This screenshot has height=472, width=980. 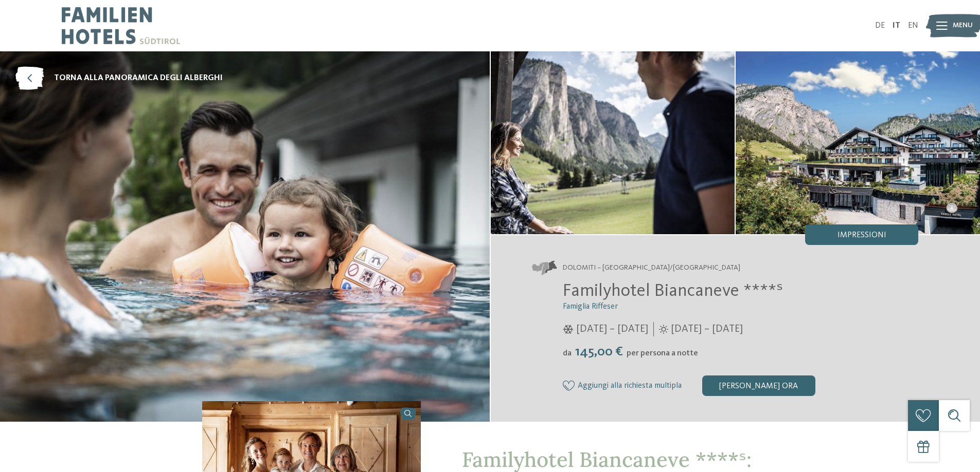 I want to click on span: Aggiungi alla richiesta multipla, so click(x=629, y=387).